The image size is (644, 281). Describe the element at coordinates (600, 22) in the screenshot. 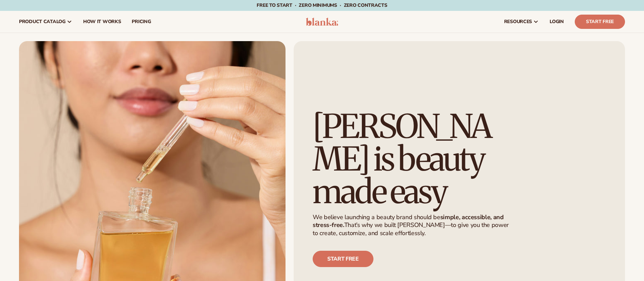

I see `a: Start Free` at that location.